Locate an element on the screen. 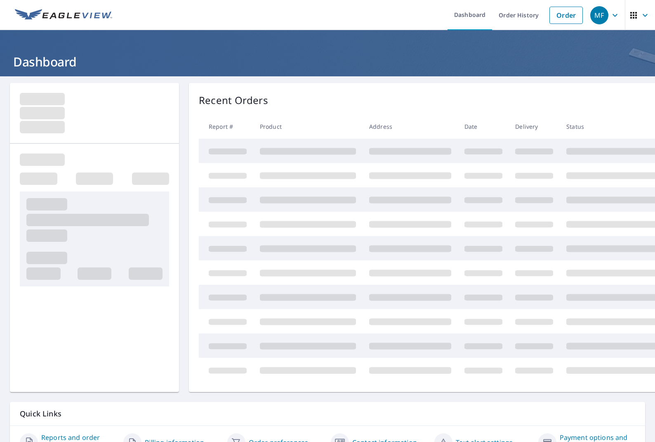 This screenshot has height=442, width=655. p: Recent Orders is located at coordinates (233, 100).